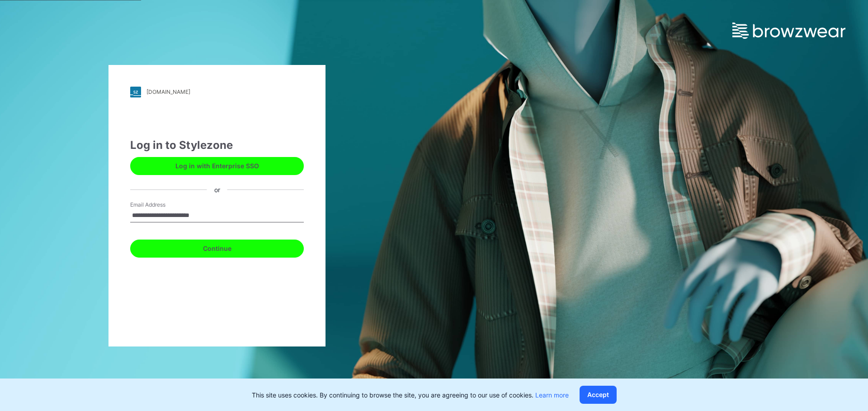 Image resolution: width=868 pixels, height=411 pixels. I want to click on label: Email Address, so click(162, 205).